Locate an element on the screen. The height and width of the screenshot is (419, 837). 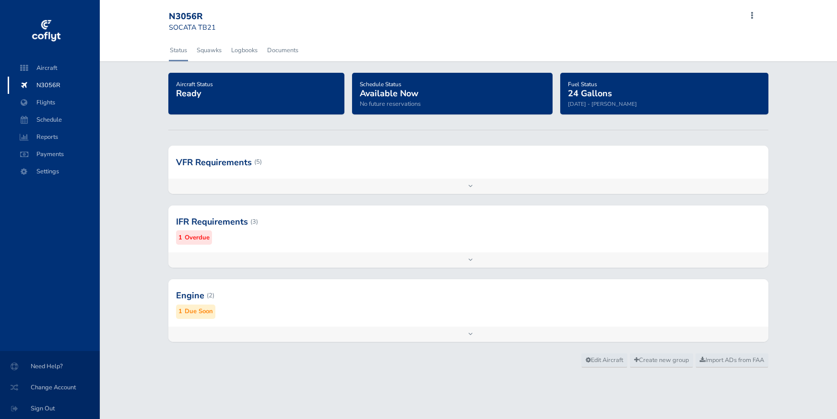
a: Create new group is located at coordinates (661, 361).